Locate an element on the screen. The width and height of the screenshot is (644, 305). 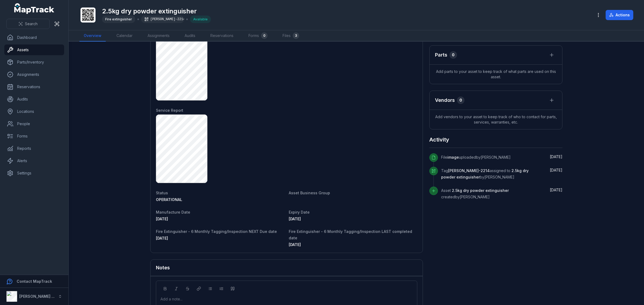
time: 4/28/2025, 10:58:08 AM is located at coordinates (556, 157).